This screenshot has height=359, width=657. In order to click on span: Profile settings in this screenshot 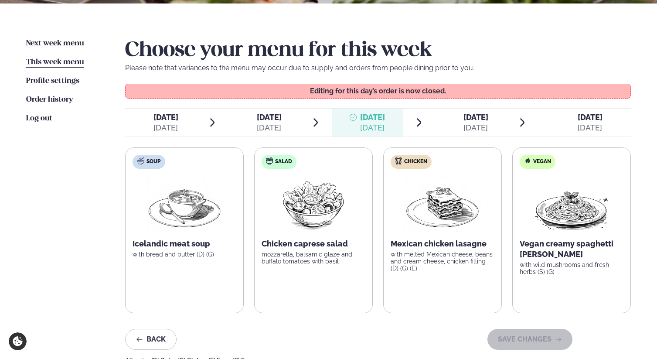, I will do `click(53, 81)`.